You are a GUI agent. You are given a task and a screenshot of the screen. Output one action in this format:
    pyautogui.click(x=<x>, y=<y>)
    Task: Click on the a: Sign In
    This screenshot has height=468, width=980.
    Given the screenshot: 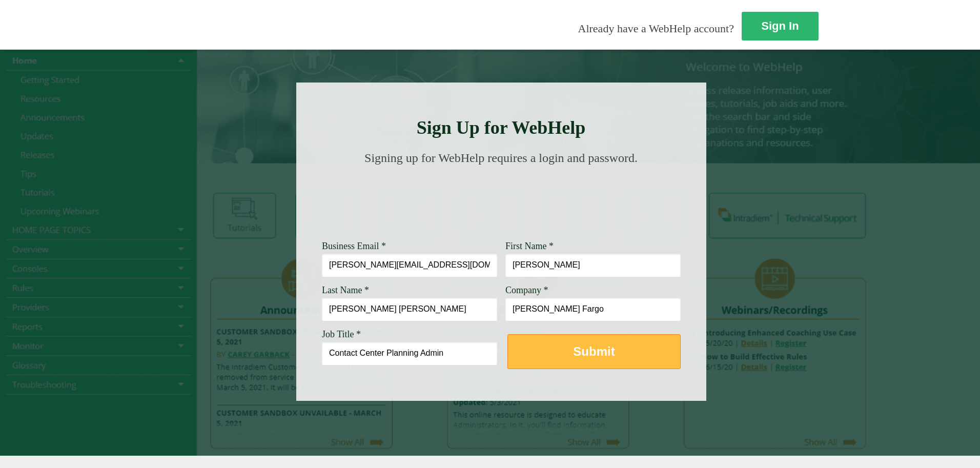 What is the action you would take?
    pyautogui.click(x=780, y=26)
    